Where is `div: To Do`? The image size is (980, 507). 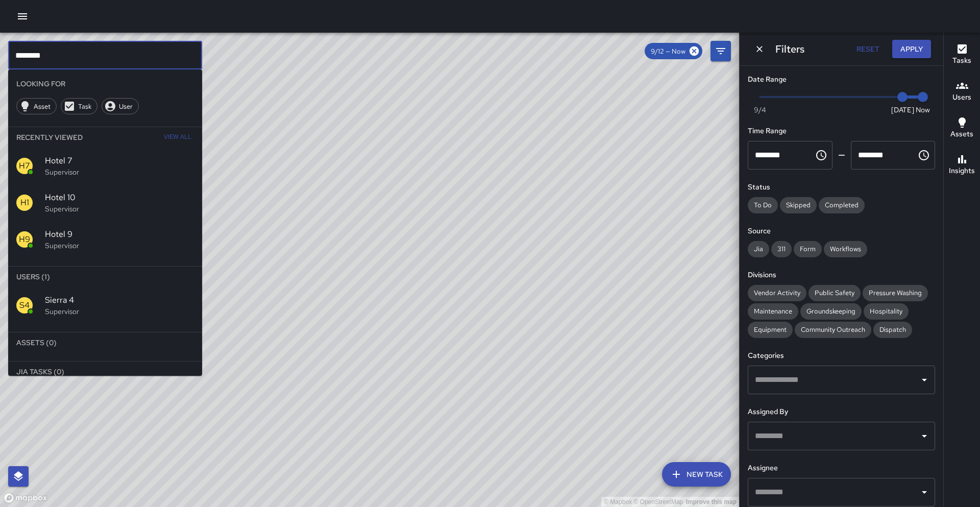 div: To Do is located at coordinates (763, 206).